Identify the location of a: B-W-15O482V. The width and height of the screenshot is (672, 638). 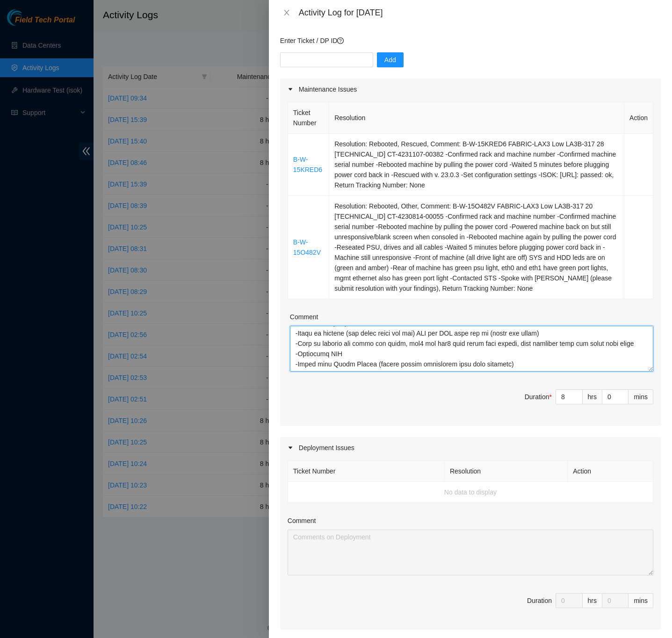
(307, 248).